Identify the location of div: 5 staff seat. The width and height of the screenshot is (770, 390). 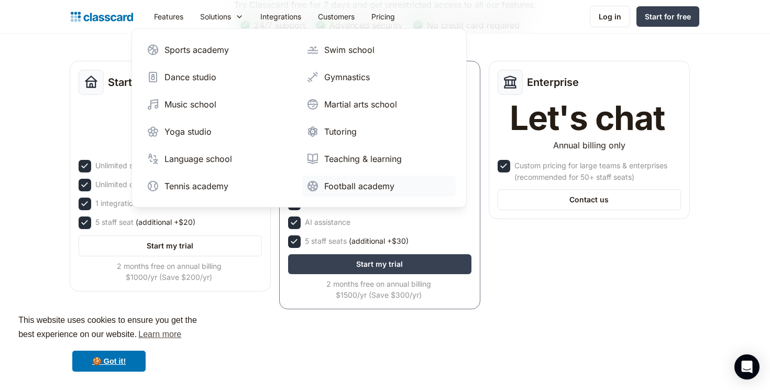
(145, 222).